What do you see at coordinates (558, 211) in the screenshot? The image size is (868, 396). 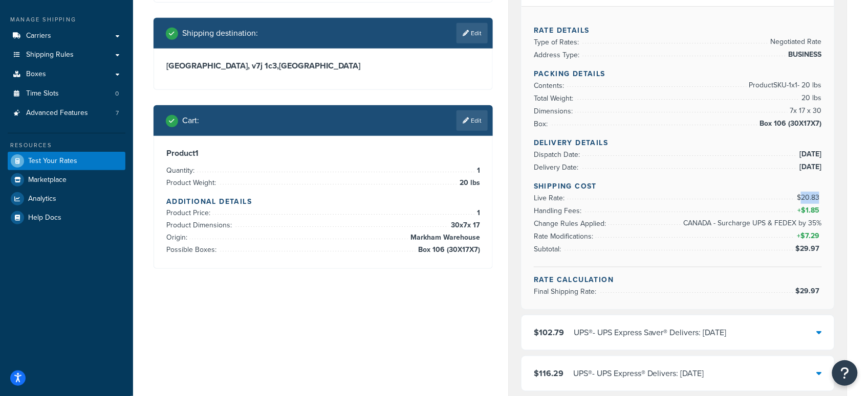 I see `span: Handling Fees:` at bounding box center [558, 211].